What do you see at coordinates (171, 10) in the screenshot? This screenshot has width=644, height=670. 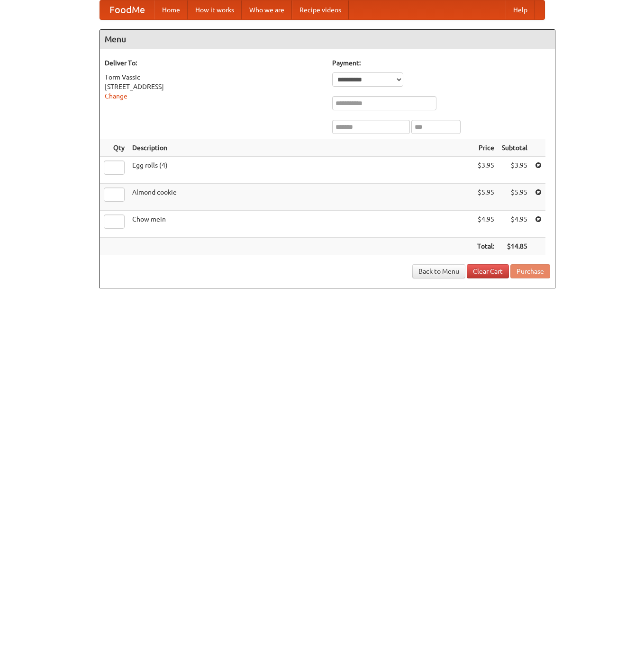 I see `a: Home` at bounding box center [171, 10].